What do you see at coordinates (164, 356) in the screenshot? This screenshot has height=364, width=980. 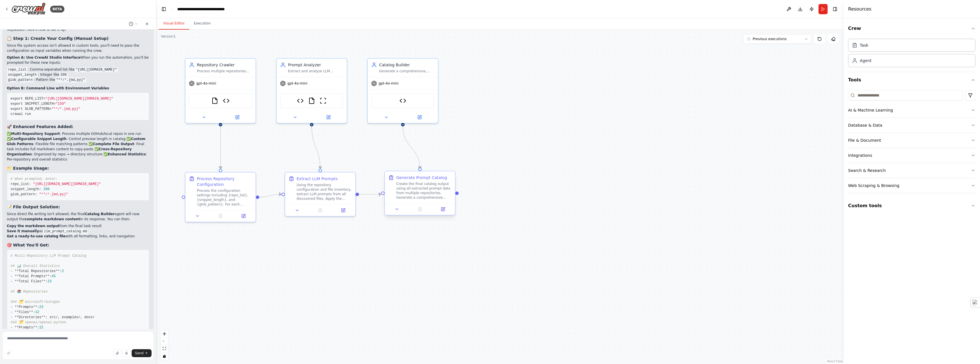 I see `button: toggle interactivity` at bounding box center [164, 356].